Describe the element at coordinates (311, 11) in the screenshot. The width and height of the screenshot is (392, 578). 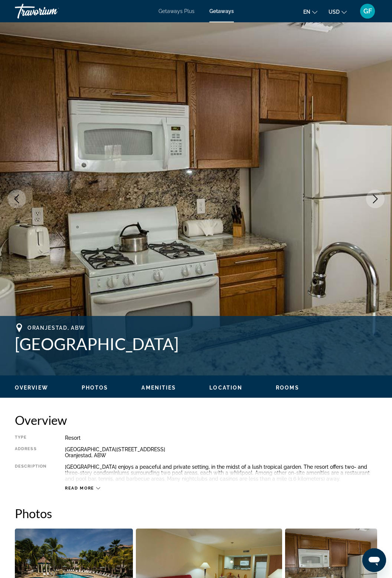
I see `button: Change language` at that location.